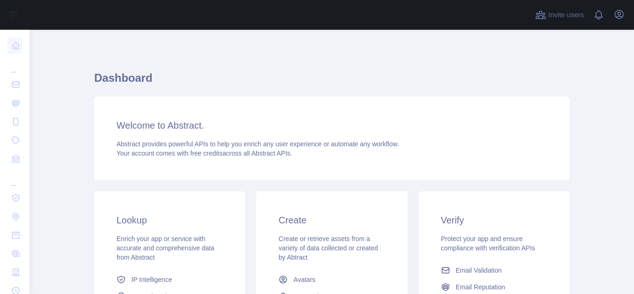 The width and height of the screenshot is (634, 294). Describe the element at coordinates (304, 279) in the screenshot. I see `span: Avatars` at that location.